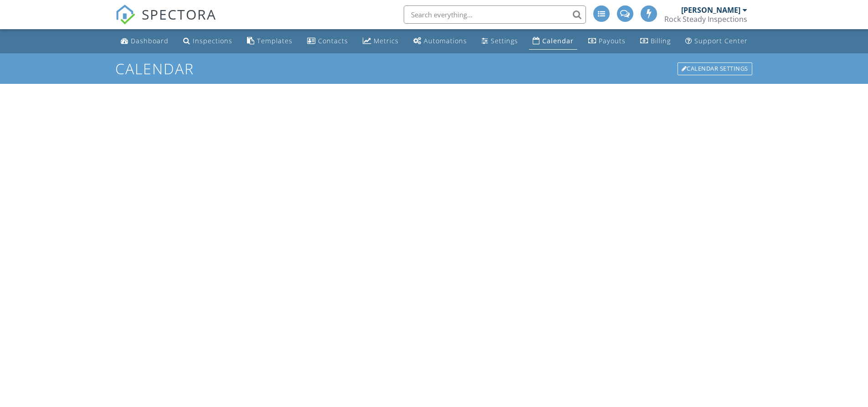 The image size is (868, 407). What do you see at coordinates (607, 41) in the screenshot?
I see `a: Payouts` at bounding box center [607, 41].